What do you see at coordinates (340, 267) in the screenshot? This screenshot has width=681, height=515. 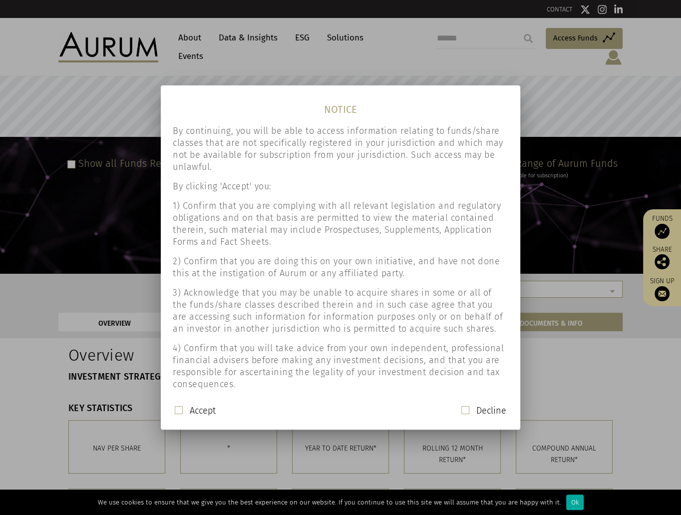 I see `p: 2) Confirm that you are doing this on your own initiative, and have not done this at the instigat...` at bounding box center [340, 267].